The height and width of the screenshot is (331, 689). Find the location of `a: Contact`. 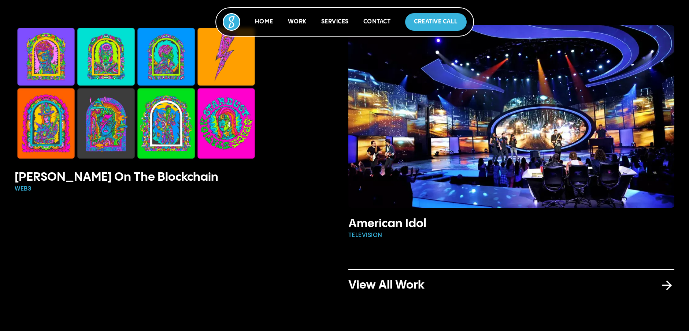

a: Contact is located at coordinates (377, 22).